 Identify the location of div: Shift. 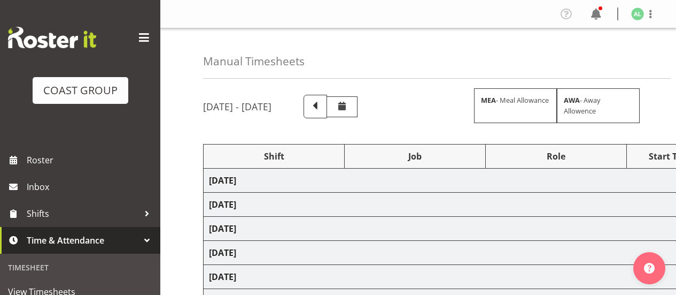
(274, 156).